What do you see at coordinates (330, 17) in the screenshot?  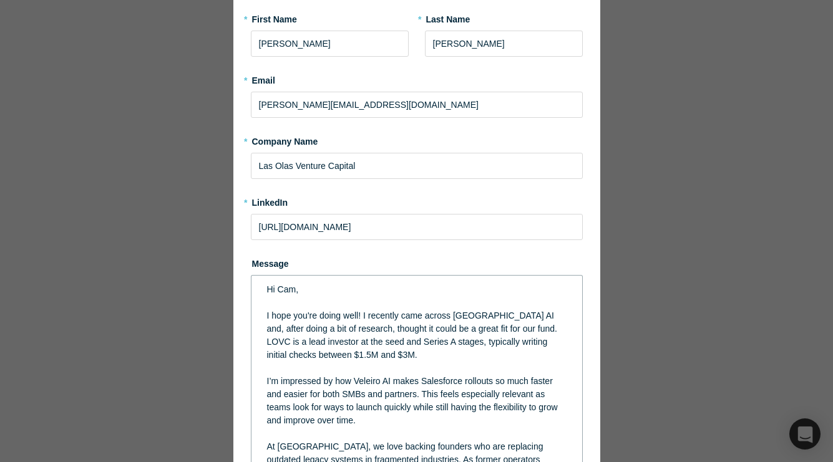 I see `label: First Name` at bounding box center [330, 17].